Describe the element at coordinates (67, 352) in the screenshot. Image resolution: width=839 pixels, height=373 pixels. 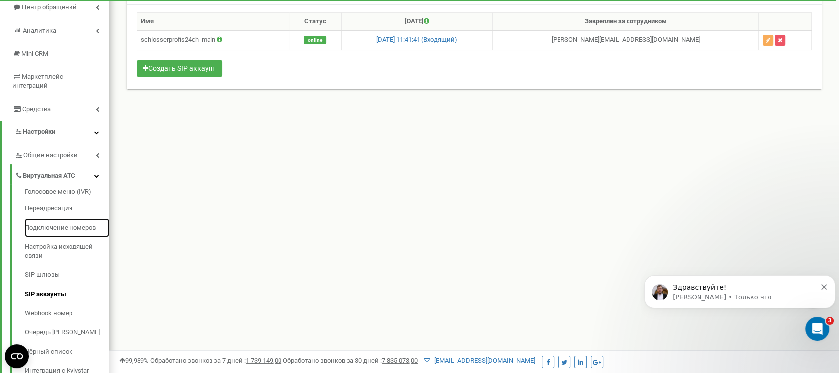
I see `a: Чёрный список` at that location.